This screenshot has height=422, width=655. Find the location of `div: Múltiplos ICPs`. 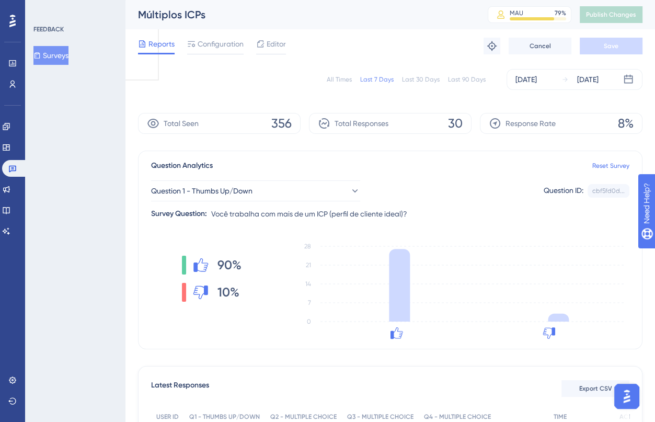

div: Múltiplos ICPs is located at coordinates (299, 15).